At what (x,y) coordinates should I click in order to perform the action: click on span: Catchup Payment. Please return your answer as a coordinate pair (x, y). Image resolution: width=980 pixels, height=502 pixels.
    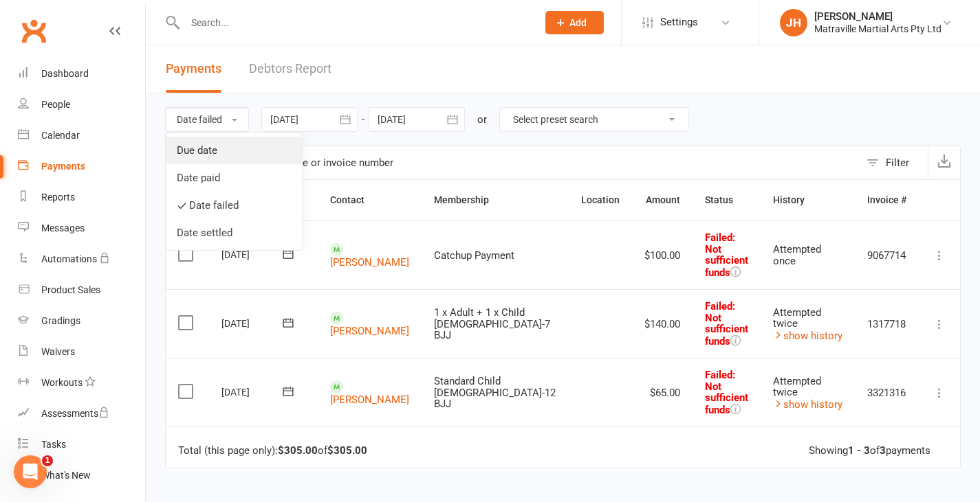
    Looking at the image, I should click on (474, 256).